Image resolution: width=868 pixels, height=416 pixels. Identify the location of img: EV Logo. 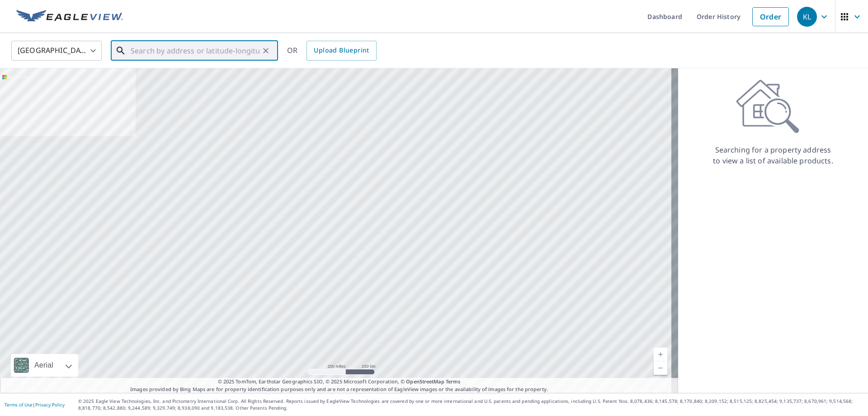
(70, 17).